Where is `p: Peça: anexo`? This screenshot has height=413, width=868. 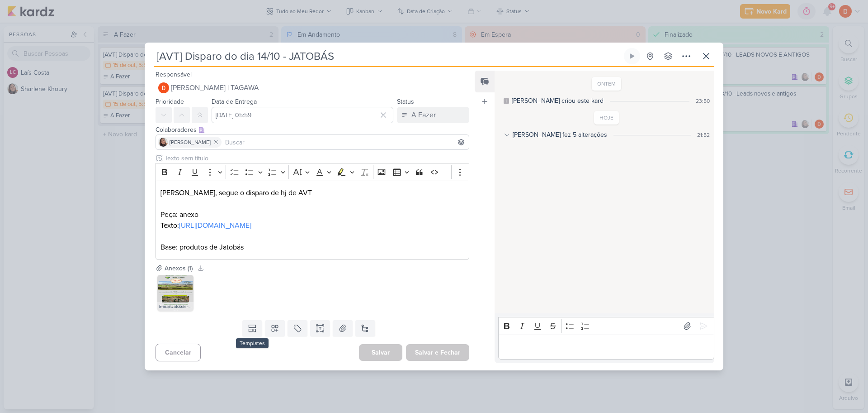
p: Peça: anexo is located at coordinates (312, 215).